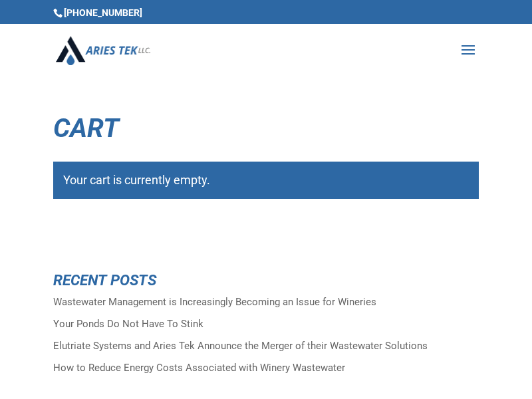  What do you see at coordinates (199, 368) in the screenshot?
I see `a: How to Reduce Energy Costs Associated with Winery Wastewater` at bounding box center [199, 368].